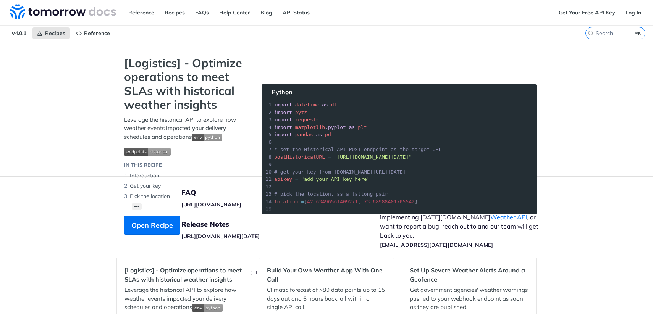 Image resolution: width=653 pixels, height=314 pixels. Describe the element at coordinates (469, 299) in the screenshot. I see `p: Get government agencies' weather warnings pushed to your webhook endpoint as soon as they are pub...` at that location.